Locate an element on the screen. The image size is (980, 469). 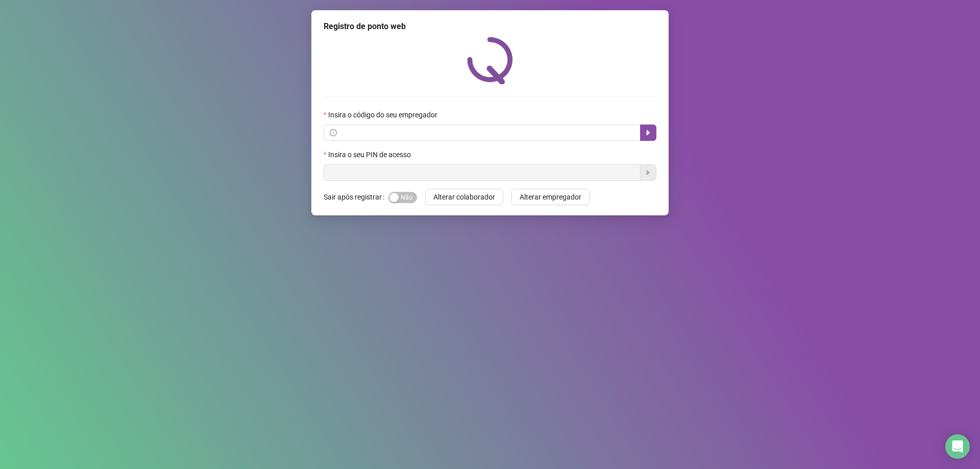
div: Open Intercom Messenger is located at coordinates (957, 446).